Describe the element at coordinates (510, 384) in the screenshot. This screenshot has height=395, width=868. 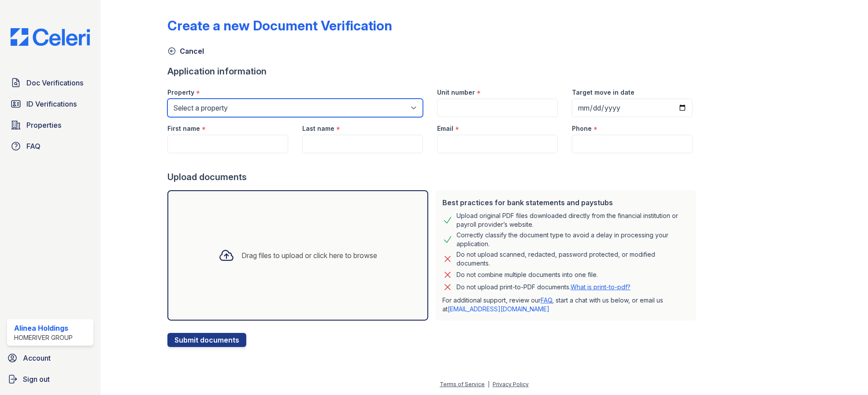
I see `a: Privacy Policy` at that location.